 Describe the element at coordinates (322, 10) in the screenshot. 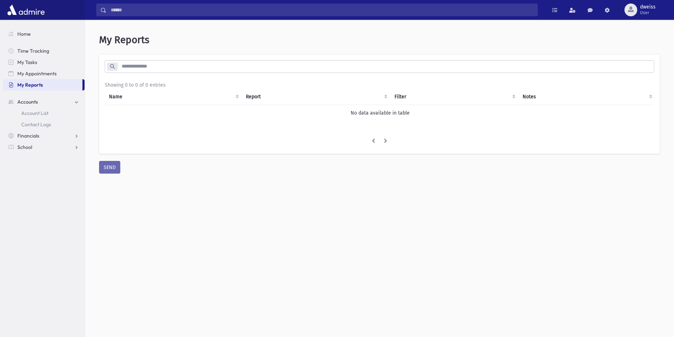

I see `input: Search` at that location.